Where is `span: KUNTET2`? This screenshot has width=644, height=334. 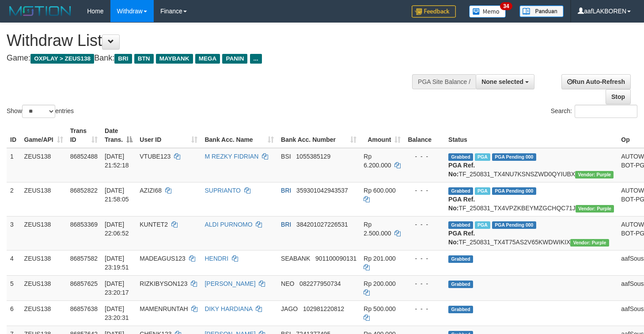
span: KUNTET2 is located at coordinates (154, 224).